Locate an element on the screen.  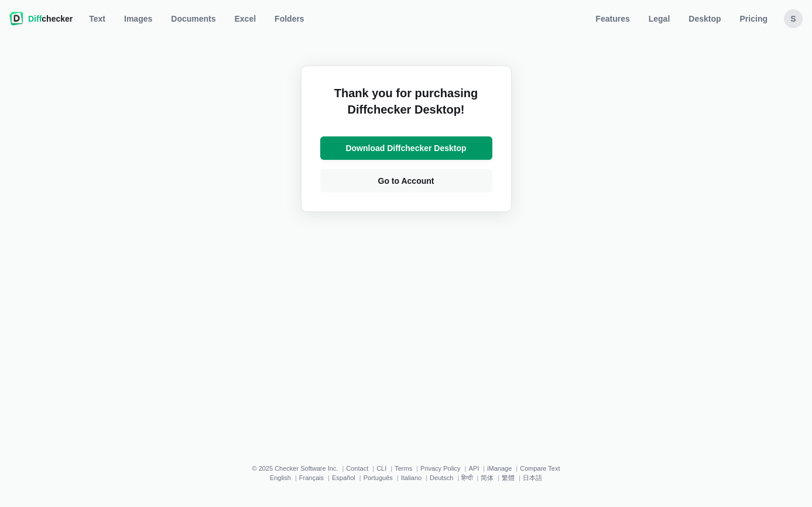
a: Terms is located at coordinates (403, 469).